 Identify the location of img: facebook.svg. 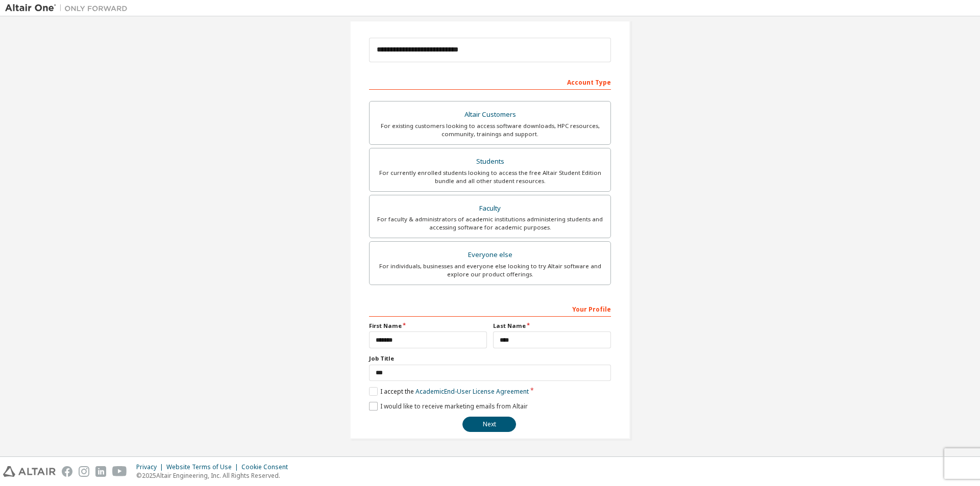
(67, 471).